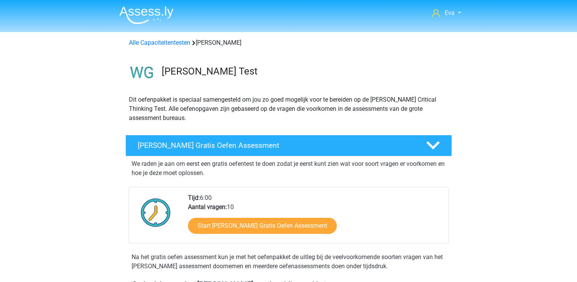 This screenshot has height=282, width=577. What do you see at coordinates (147, 15) in the screenshot?
I see `img: Assessly` at bounding box center [147, 15].